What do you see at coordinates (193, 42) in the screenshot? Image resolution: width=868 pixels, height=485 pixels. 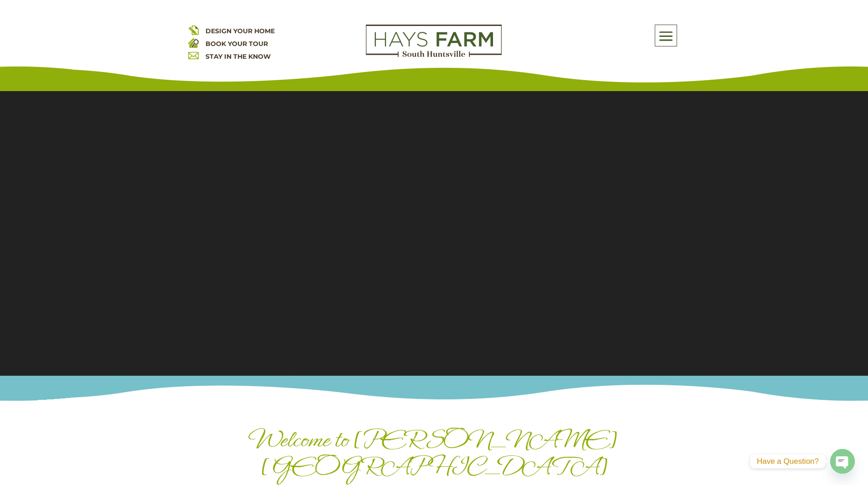 I see `img: book your home tour` at bounding box center [193, 42].